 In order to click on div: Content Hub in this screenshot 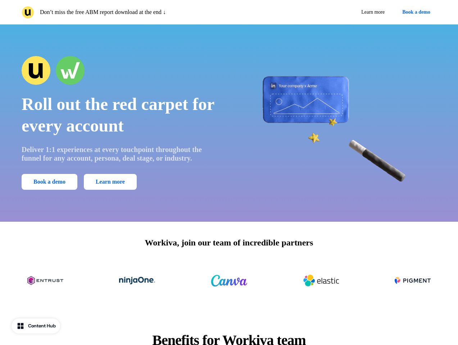, I will do `click(42, 326)`.